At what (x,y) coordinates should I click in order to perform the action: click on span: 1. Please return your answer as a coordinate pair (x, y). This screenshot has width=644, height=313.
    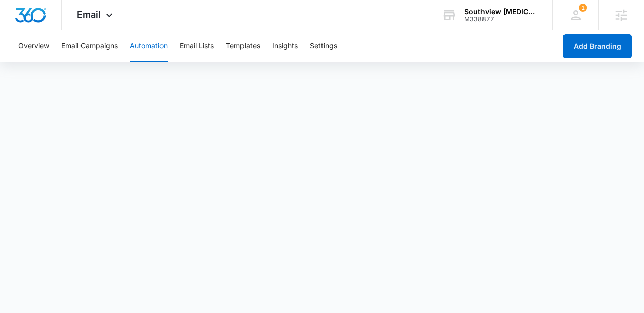
    Looking at the image, I should click on (583, 8).